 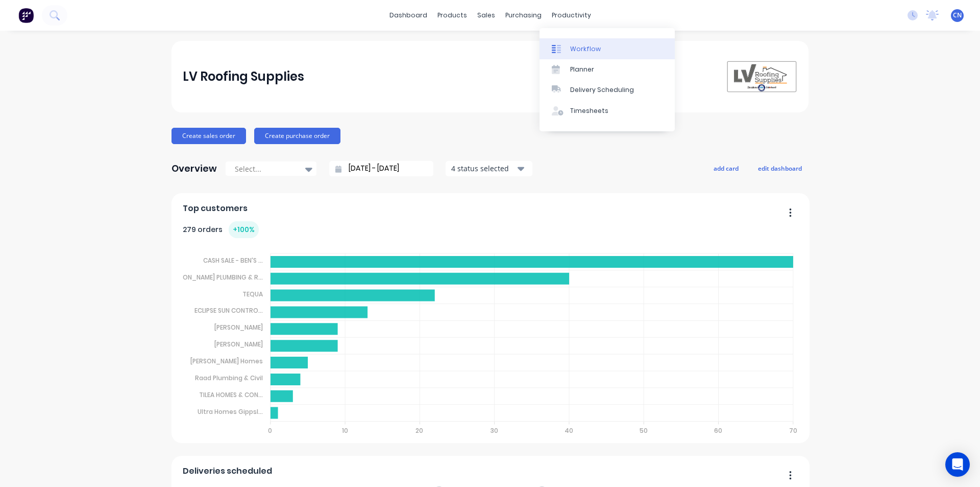 I want to click on div: sales, so click(x=486, y=16).